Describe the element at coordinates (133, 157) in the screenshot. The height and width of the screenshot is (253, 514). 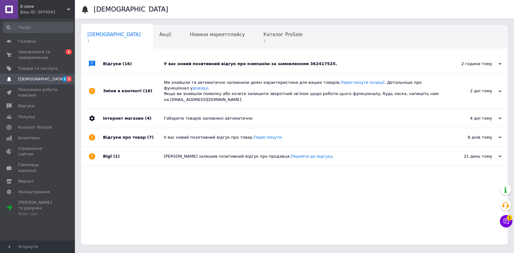
I see `div: Bigl` at that location.